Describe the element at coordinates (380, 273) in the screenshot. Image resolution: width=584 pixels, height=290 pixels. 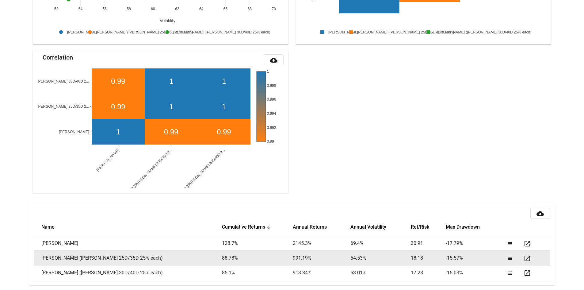
I see `td: 53.01 %` at that location.